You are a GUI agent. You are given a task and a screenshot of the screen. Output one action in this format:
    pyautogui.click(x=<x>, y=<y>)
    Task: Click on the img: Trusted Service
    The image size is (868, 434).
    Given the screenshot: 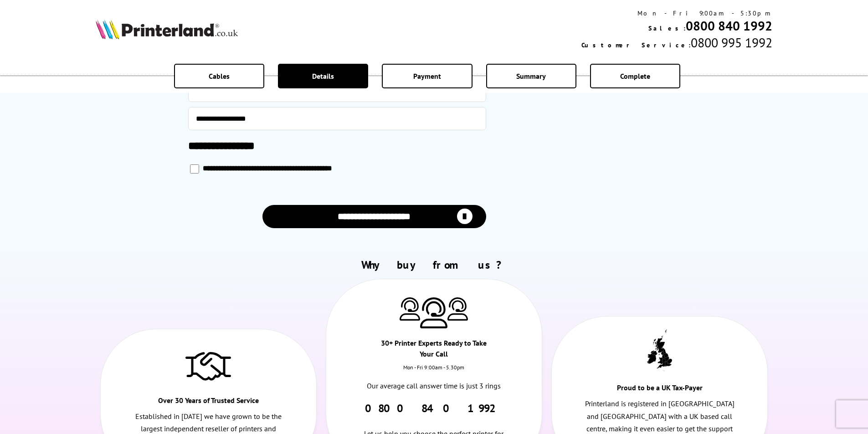 What is the action you would take?
    pyautogui.click(x=208, y=366)
    